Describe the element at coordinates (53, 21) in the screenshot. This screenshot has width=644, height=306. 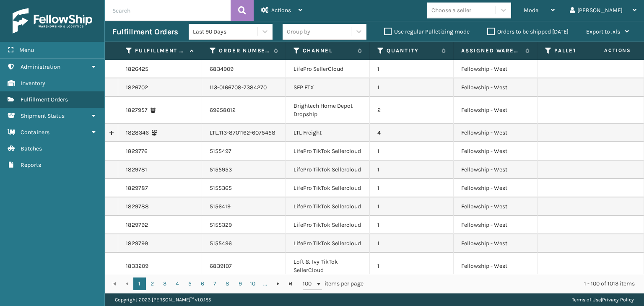
I see `img: logo` at that location.